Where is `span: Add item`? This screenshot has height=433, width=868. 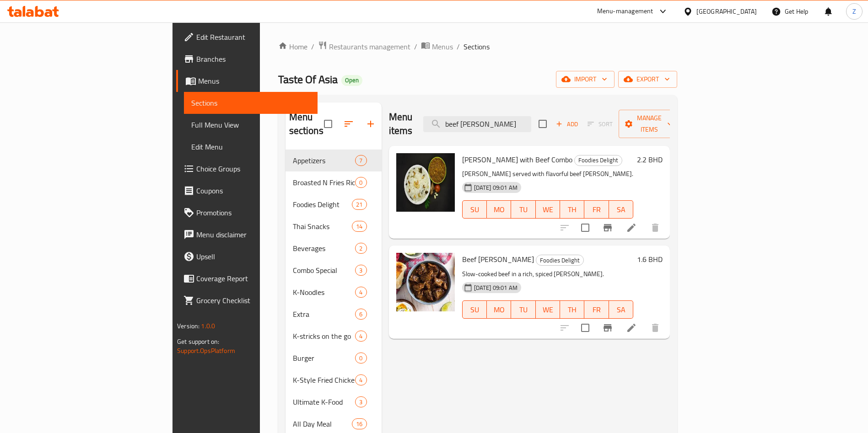 span: Add item is located at coordinates (567, 124).